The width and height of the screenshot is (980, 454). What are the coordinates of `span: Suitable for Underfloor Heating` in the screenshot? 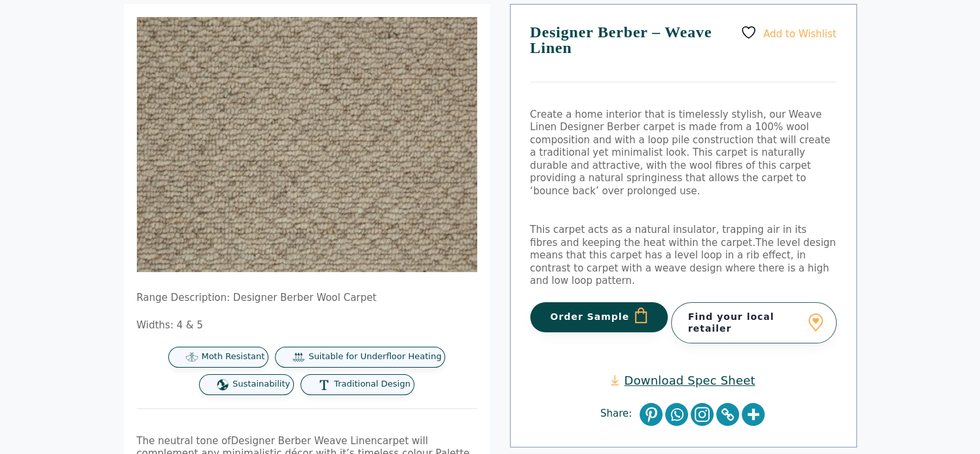 It's located at (375, 357).